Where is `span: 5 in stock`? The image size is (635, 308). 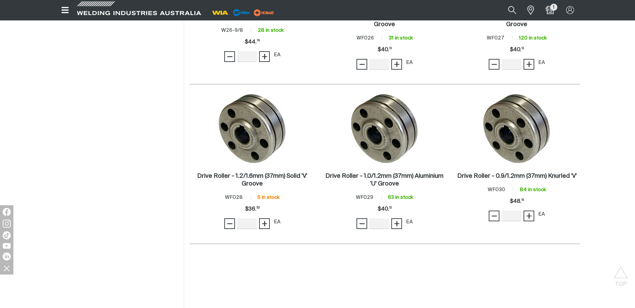 span: 5 in stock is located at coordinates (268, 197).